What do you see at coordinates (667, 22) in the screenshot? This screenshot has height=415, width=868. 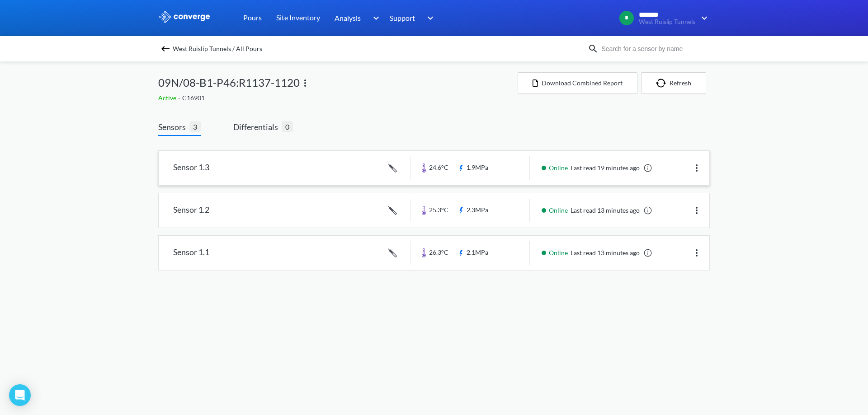 I see `span: West Ruislip Tunnels` at bounding box center [667, 22].